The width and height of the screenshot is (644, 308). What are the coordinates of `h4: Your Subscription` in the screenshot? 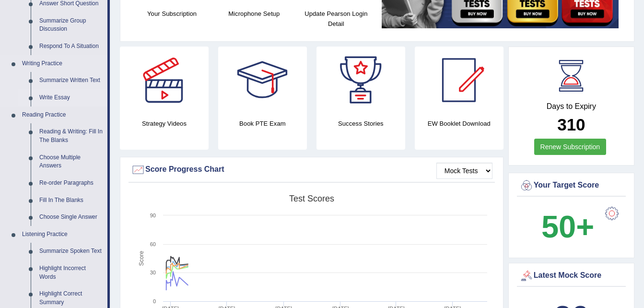 It's located at (172, 13).